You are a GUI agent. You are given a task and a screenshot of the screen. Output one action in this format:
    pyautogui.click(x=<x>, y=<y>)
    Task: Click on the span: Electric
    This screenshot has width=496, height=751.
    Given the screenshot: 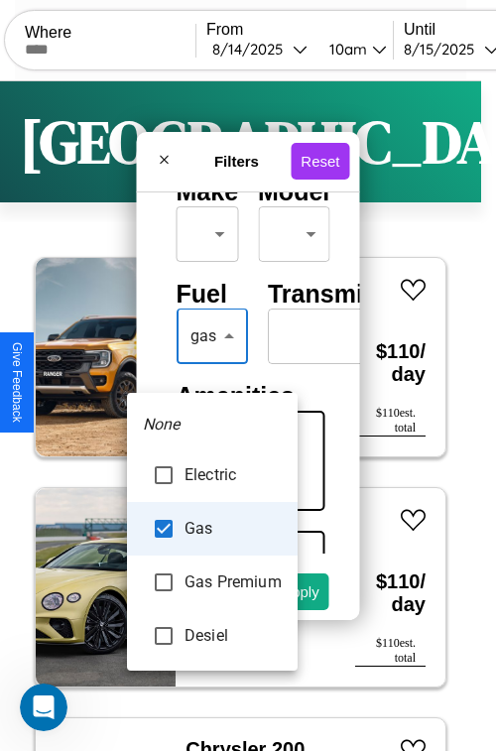 What is the action you would take?
    pyautogui.click(x=233, y=475)
    